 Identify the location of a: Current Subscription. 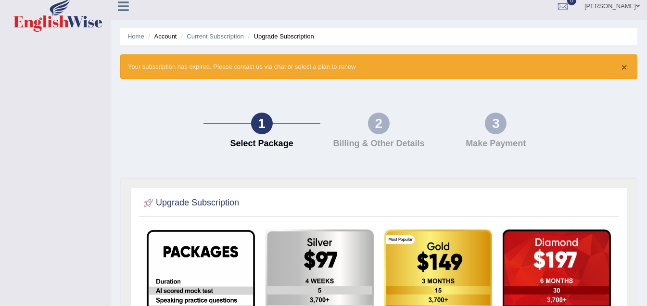
(215, 36).